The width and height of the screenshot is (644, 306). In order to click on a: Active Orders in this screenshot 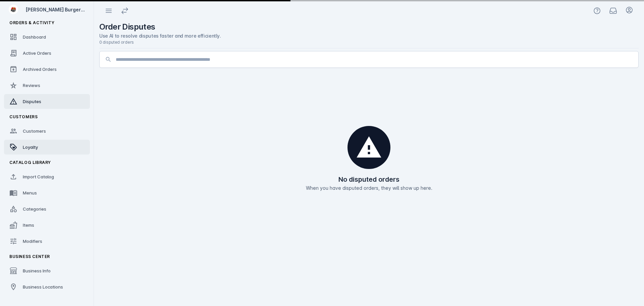, I will do `click(47, 53)`.